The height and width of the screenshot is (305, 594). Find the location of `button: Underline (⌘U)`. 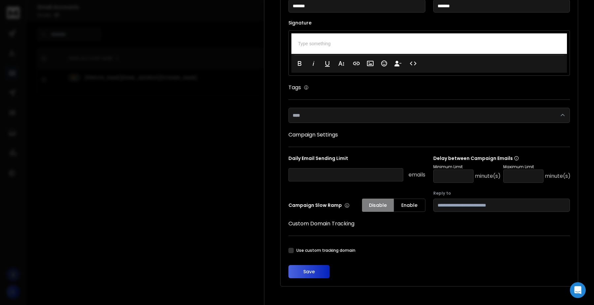

button: Underline (⌘U) is located at coordinates (327, 63).